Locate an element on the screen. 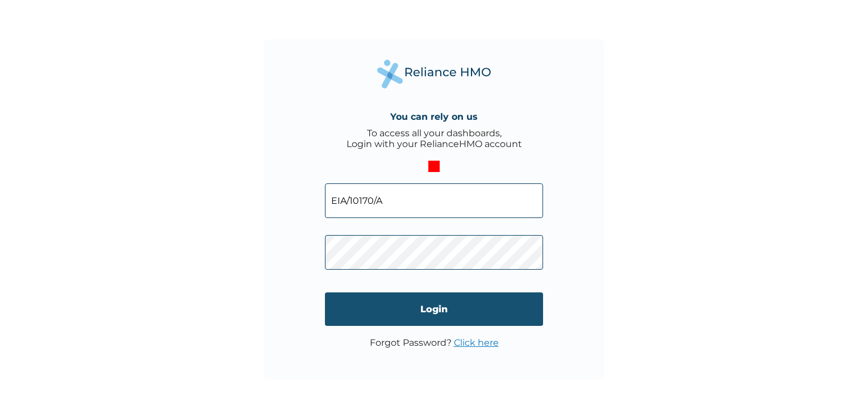 This screenshot has width=868, height=419. div: To access all your dashboards, Login with your RelianceHMO account is located at coordinates (434, 138).